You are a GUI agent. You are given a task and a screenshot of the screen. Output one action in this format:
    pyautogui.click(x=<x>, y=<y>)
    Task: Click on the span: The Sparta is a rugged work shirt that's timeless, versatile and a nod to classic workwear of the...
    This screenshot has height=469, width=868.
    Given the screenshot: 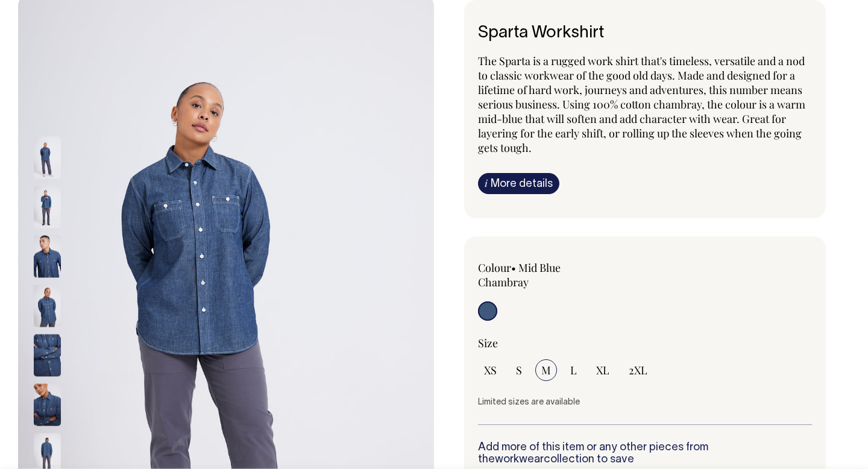 What is the action you would take?
    pyautogui.click(x=642, y=104)
    